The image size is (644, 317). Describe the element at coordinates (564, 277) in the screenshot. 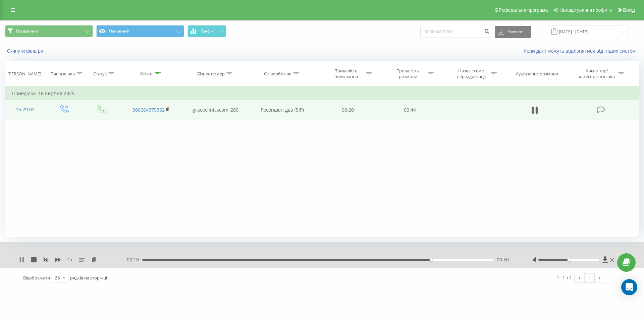

I see `div: 1 - 1 з 1` at that location.